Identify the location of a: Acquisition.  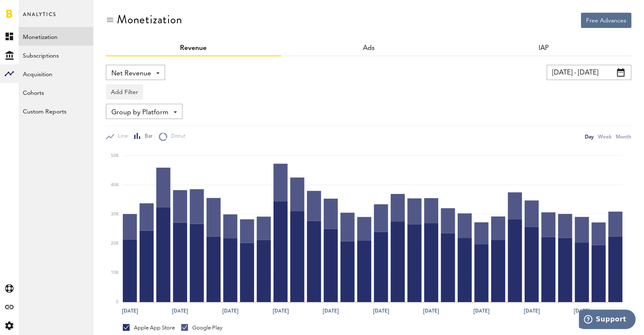
(56, 73).